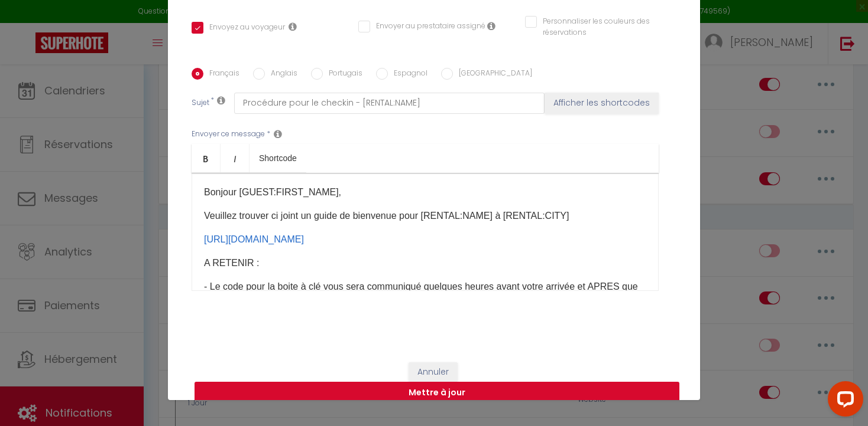 The height and width of the screenshot is (426, 868). I want to click on i: Envoyer au prestataire si il est assigné, so click(491, 26).